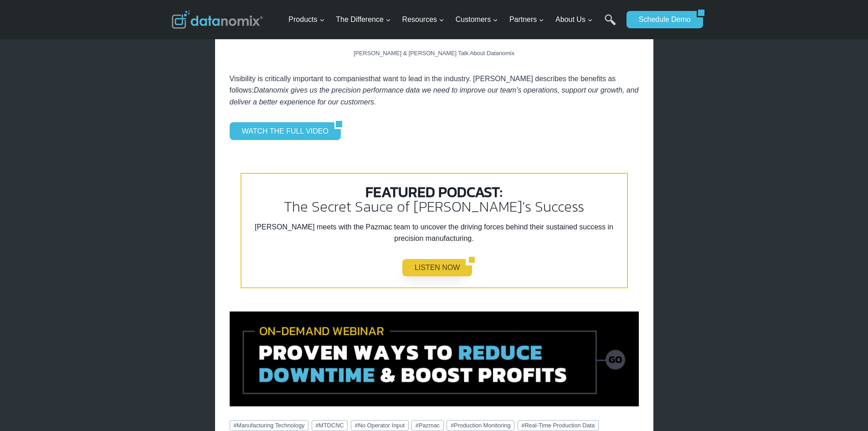 This screenshot has width=868, height=431. What do you see at coordinates (434, 90) in the screenshot?
I see `p: Visibility is critically important to companies` at bounding box center [434, 90].